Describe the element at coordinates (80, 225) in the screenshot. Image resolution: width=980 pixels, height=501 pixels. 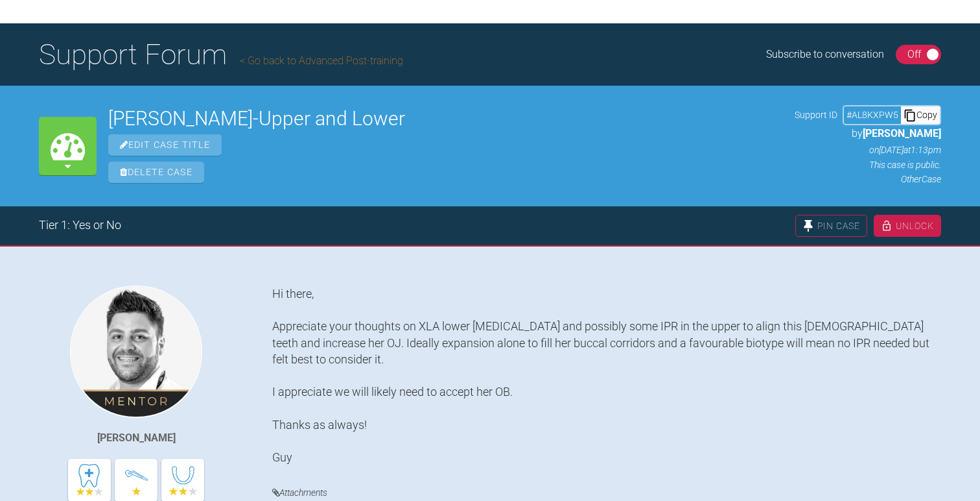
I see `div: Tier 1: Yes or No` at that location.